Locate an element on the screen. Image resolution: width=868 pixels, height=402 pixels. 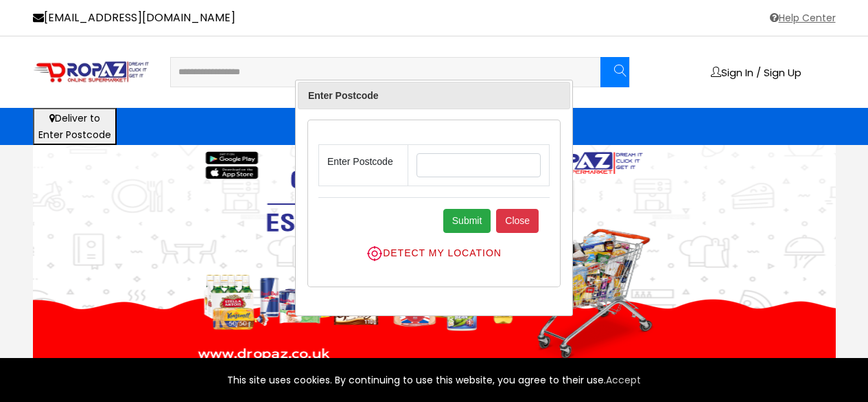
button: Deliver toEnter Postcode is located at coordinates (75, 126).